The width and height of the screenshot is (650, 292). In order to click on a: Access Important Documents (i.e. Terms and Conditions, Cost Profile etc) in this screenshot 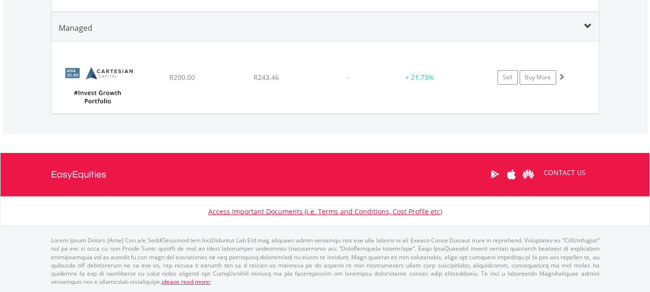, I will do `click(325, 211)`.